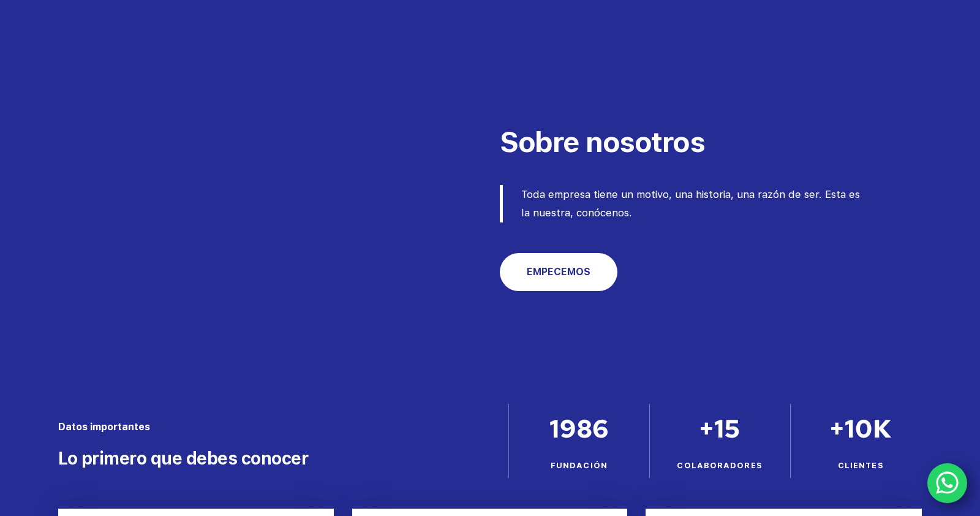 The height and width of the screenshot is (516, 980). I want to click on a: EMPECEMOS, so click(559, 272).